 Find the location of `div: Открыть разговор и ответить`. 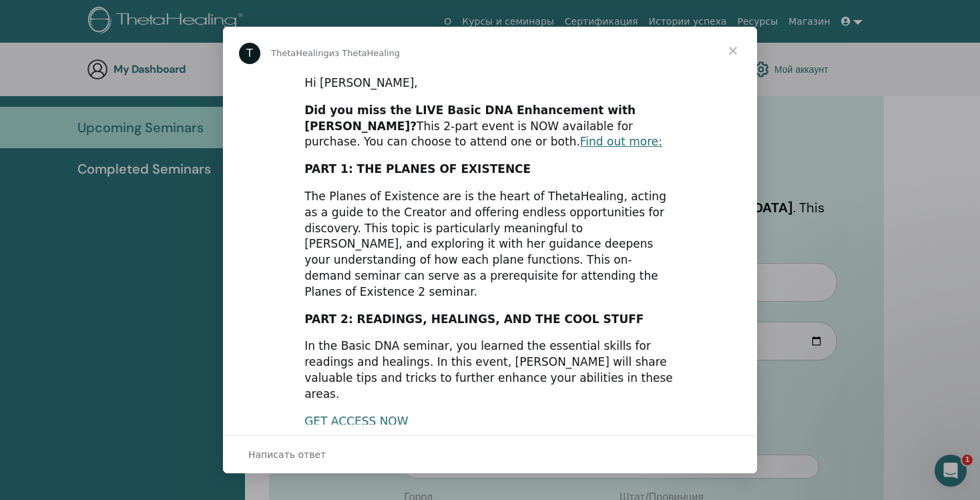

div: Открыть разговор и ответить is located at coordinates (490, 454).